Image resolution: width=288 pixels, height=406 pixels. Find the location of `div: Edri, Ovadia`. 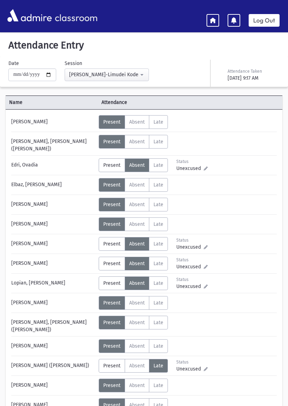

div: Edri, Ovadia is located at coordinates (53, 165).